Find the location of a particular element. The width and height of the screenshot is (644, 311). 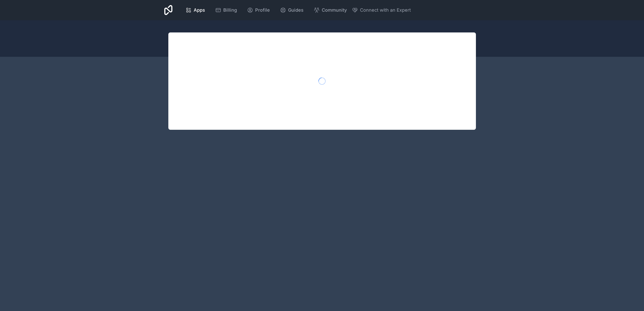

a: Guides is located at coordinates (292, 10).